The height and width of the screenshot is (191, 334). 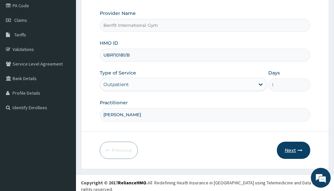 I want to click on img: d_794563401_company_1708531726252_794563401, so click(x=20, y=41).